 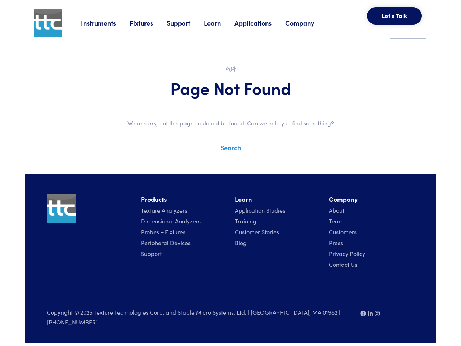 I want to click on button: Let's Talk, so click(x=394, y=16).